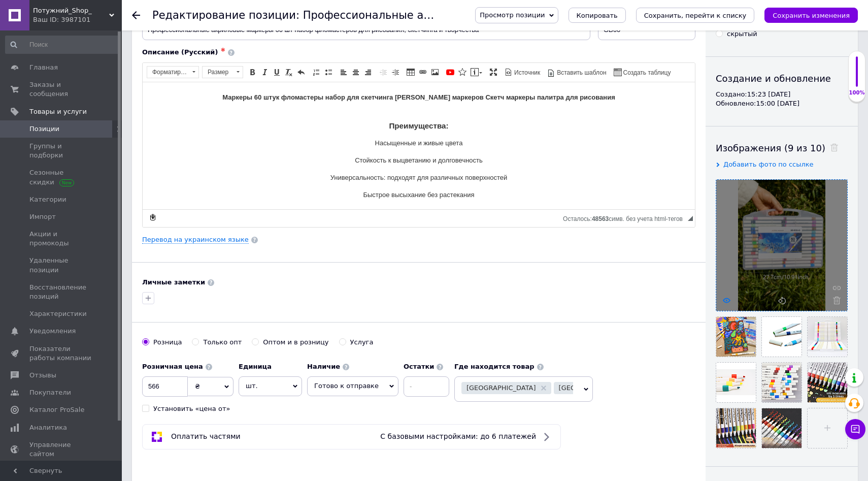  Describe the element at coordinates (690, 218) in the screenshot. I see `span: Перетащите для изменения размера` at that location.